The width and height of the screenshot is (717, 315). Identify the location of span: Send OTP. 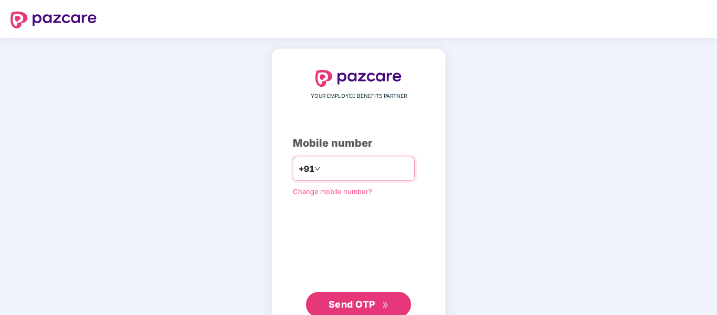
(352, 304).